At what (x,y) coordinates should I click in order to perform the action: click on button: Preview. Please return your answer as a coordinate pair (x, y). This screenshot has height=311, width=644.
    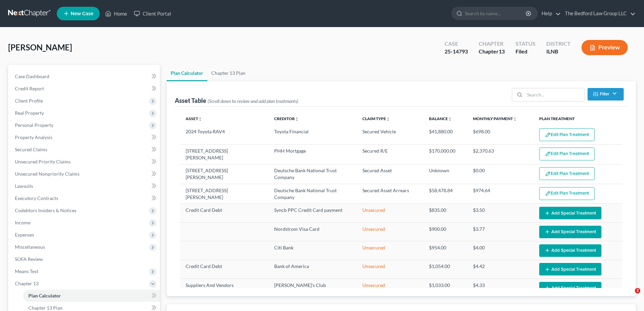
    Looking at the image, I should click on (604, 47).